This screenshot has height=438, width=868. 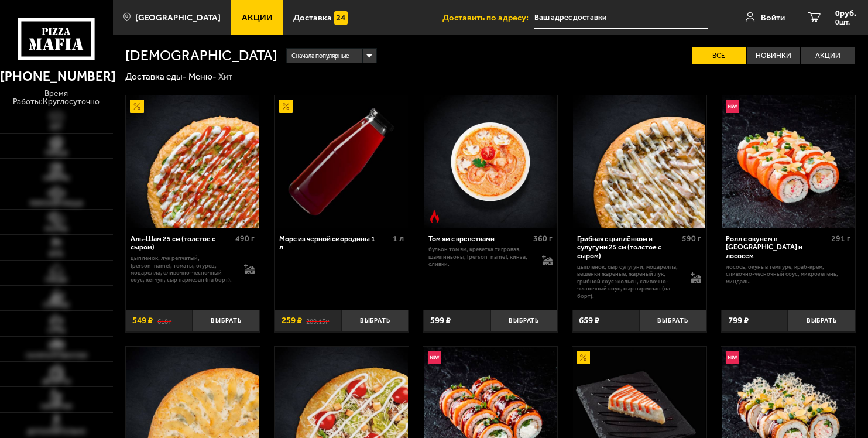 I want to click on img: 15daf4d41897b9f0e9f617042186c801.svg, so click(x=341, y=18).